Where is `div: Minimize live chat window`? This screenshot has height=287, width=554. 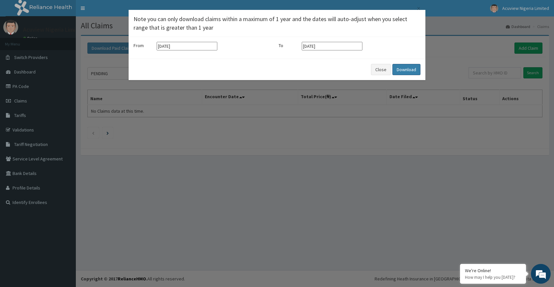 div: Minimize live chat window is located at coordinates (116, 11).